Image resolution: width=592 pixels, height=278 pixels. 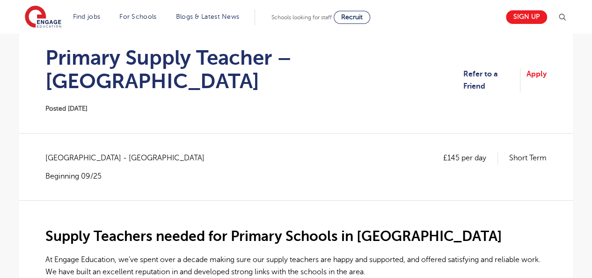 I want to click on p: Beginning 09/25, so click(x=130, y=176).